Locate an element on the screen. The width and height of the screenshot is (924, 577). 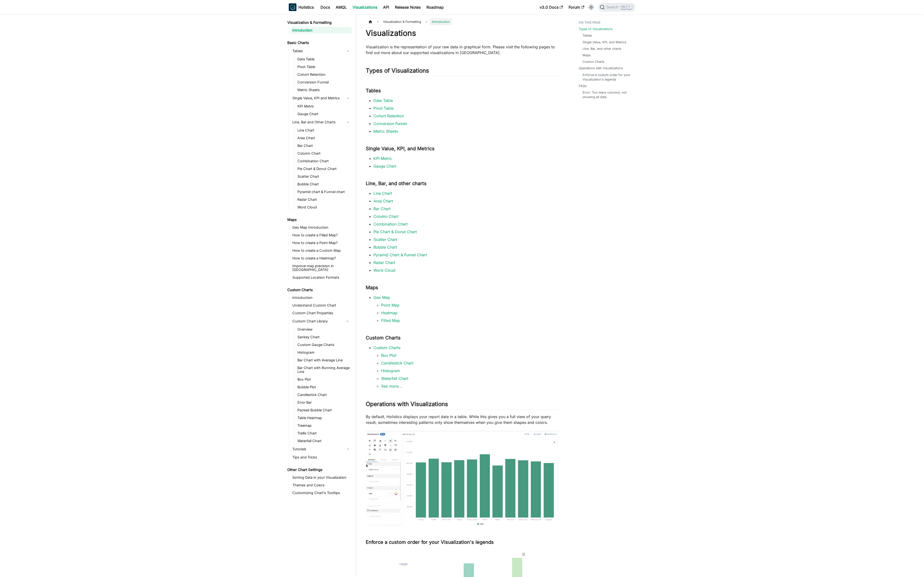
a: Bubble Plot is located at coordinates (324, 387).